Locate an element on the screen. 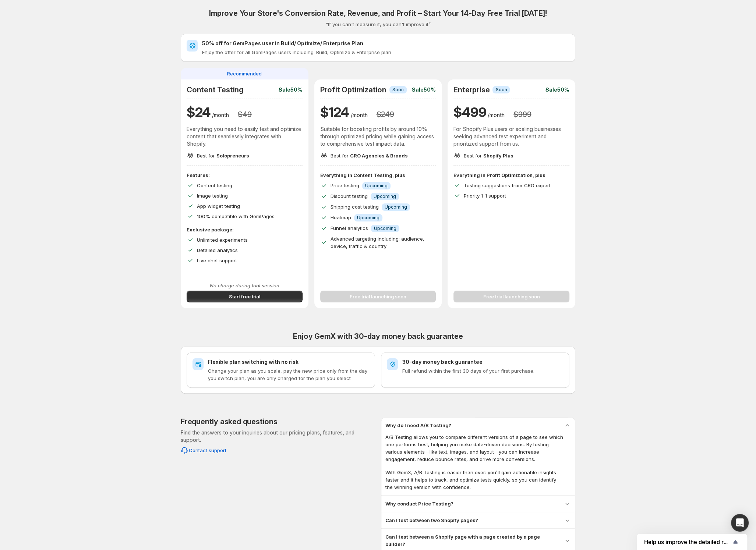 The height and width of the screenshot is (550, 756). span: Price testing is located at coordinates (345, 185).